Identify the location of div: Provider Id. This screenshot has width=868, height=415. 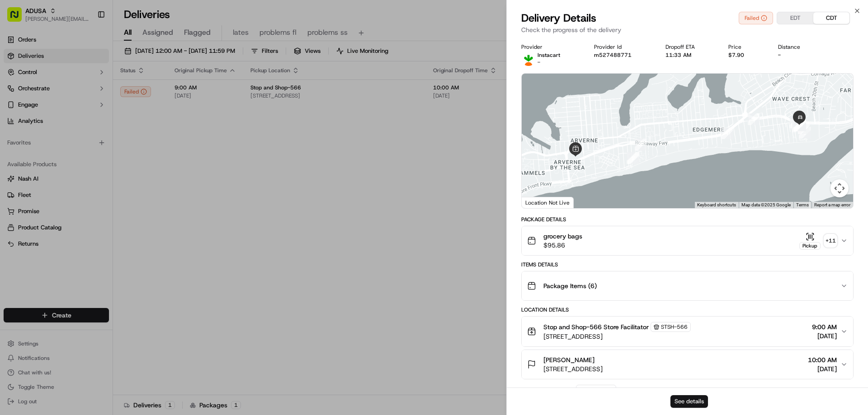
(622, 47).